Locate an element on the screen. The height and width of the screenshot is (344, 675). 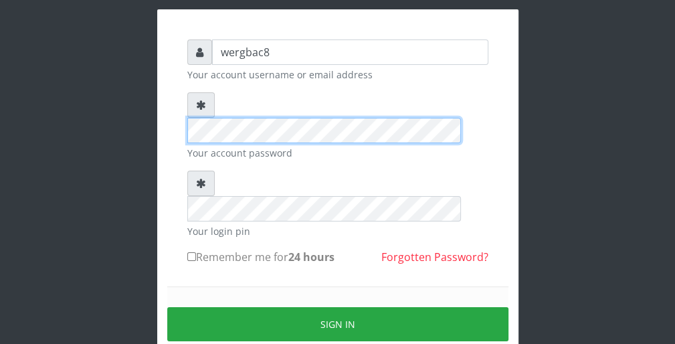
a: Forgotten Password? is located at coordinates (435, 257).